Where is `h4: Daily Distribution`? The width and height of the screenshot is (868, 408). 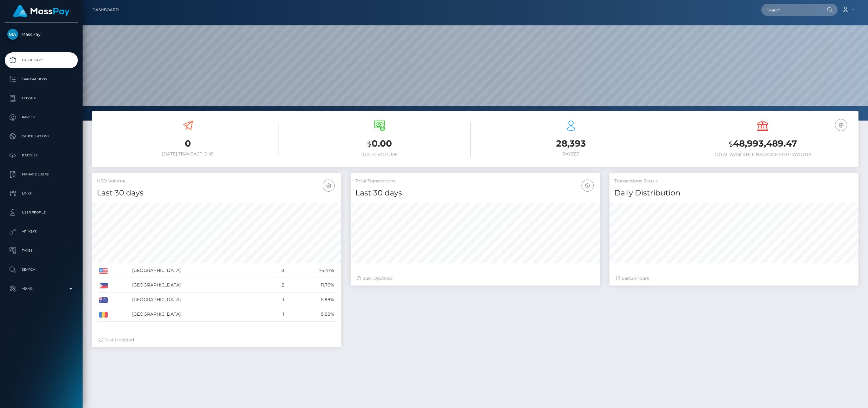 h4: Daily Distribution is located at coordinates (734, 193).